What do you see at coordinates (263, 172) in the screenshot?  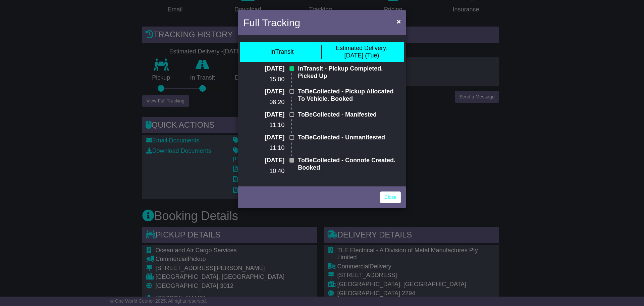 I see `p: 10:40` at bounding box center [263, 172].